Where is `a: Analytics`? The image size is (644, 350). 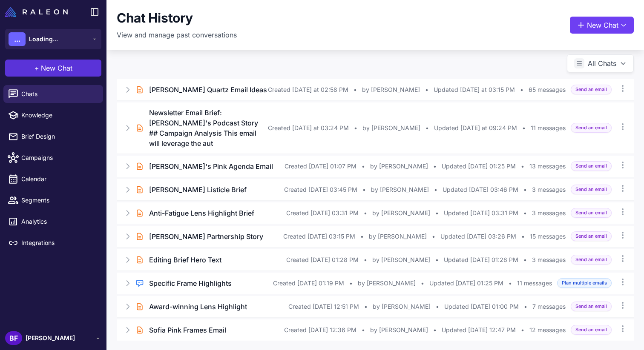
a: Analytics is located at coordinates (53, 222).